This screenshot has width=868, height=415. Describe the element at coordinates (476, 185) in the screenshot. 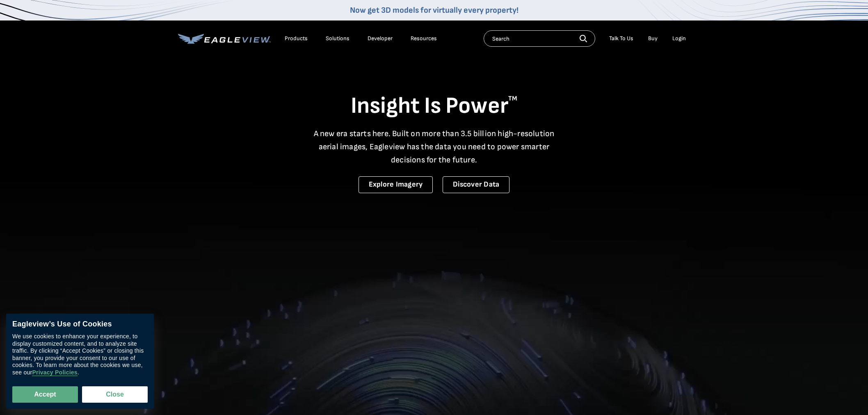

I see `a: Discover Data` at that location.